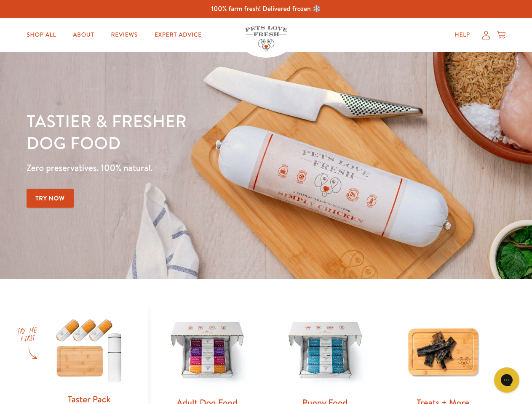  I want to click on button: Gorgias live chat, so click(17, 15).